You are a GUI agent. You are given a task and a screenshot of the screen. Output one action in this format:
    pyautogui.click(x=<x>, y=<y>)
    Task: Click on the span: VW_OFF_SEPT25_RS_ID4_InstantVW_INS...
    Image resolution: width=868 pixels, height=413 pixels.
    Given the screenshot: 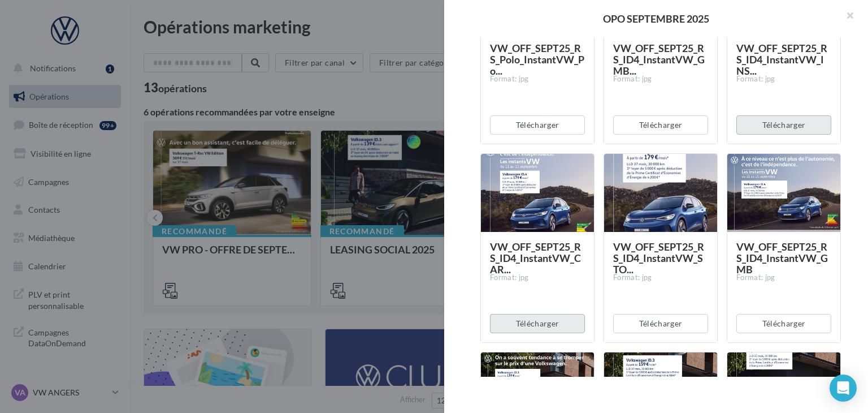 What is the action you would take?
    pyautogui.click(x=782, y=59)
    